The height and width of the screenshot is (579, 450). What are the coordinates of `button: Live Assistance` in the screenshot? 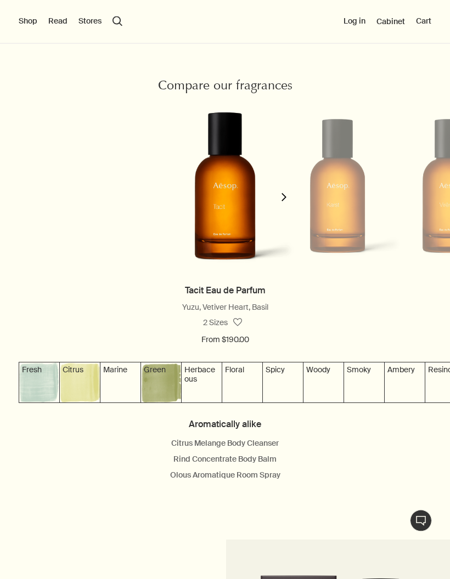 It's located at (421, 521).